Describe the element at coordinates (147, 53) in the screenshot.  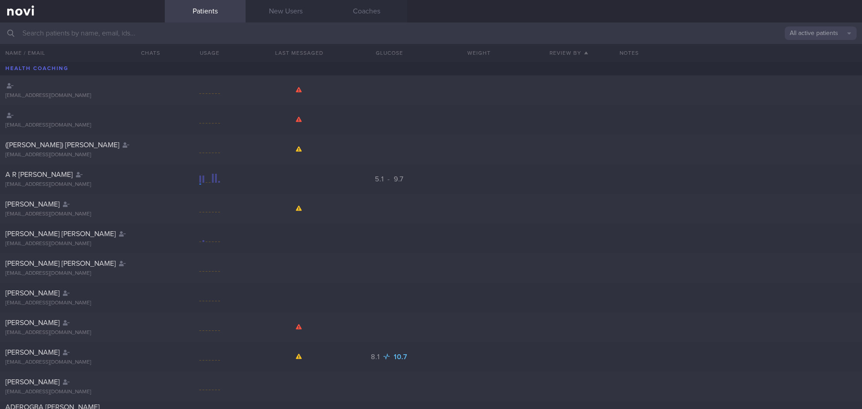
I see `button: Chats` at that location.